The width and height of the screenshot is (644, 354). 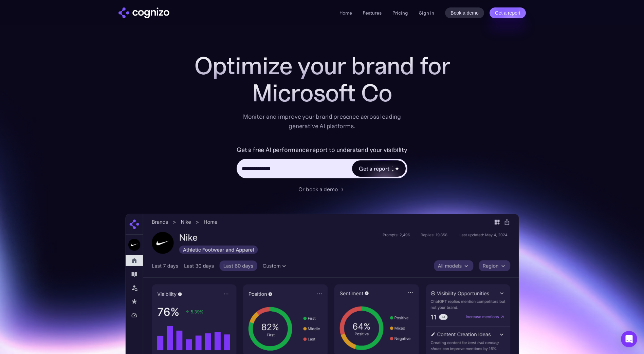 What do you see at coordinates (400, 13) in the screenshot?
I see `a: Pricing` at bounding box center [400, 13].